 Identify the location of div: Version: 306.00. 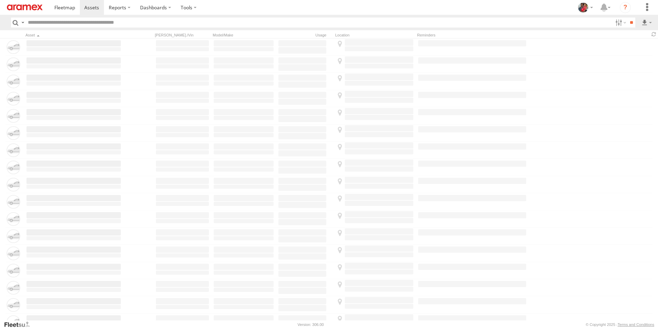
(311, 325).